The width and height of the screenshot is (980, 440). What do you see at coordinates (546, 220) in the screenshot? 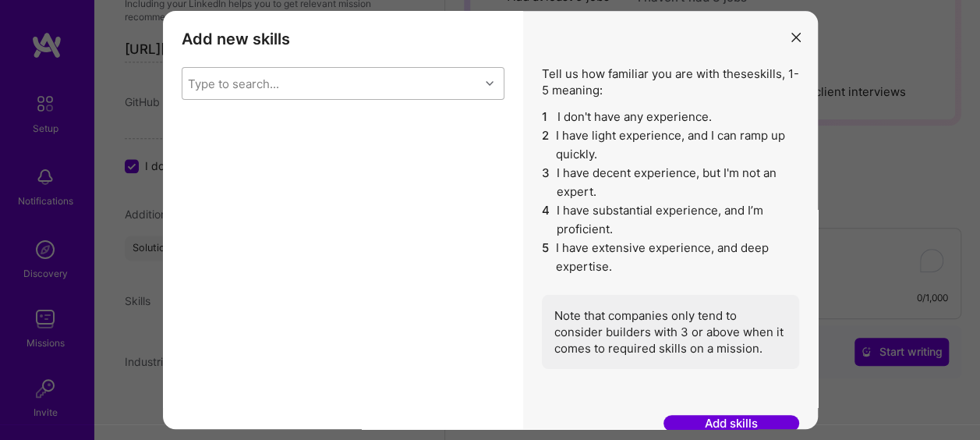
I see `span: 4` at bounding box center [546, 220].